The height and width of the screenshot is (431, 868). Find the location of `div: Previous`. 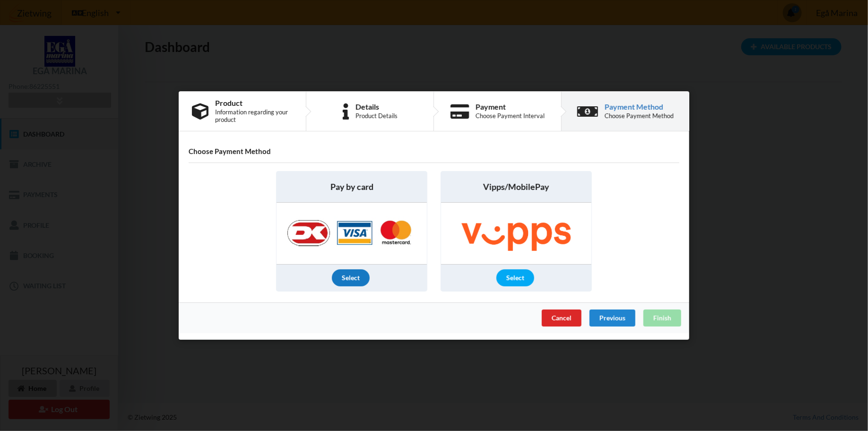

div: Previous is located at coordinates (613, 318).